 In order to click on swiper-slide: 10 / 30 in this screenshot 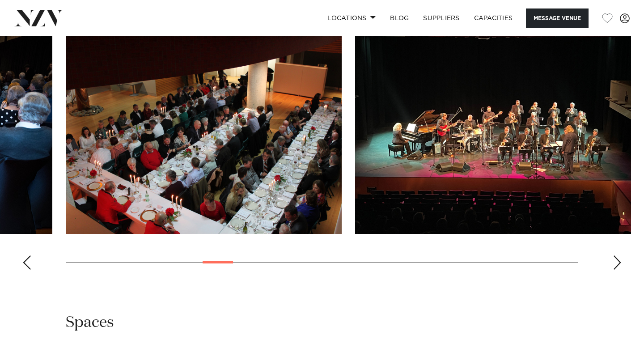, I will do `click(493, 133)`.